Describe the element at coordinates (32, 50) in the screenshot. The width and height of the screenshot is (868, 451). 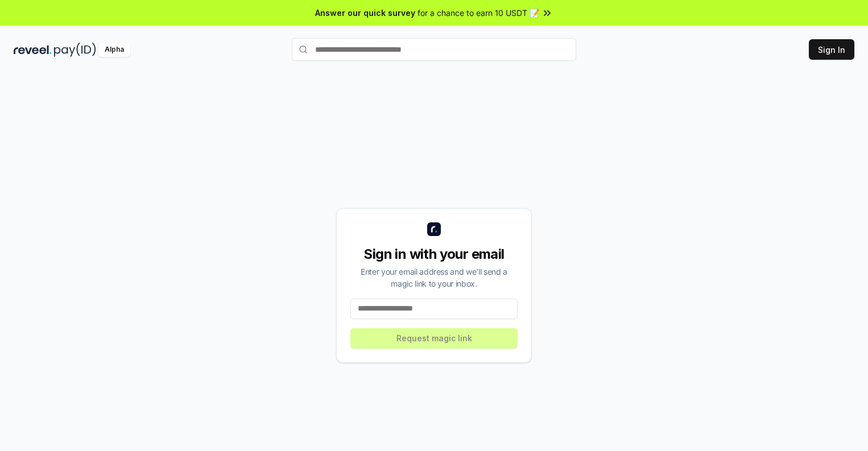
I see `img: reveel_dark` at that location.